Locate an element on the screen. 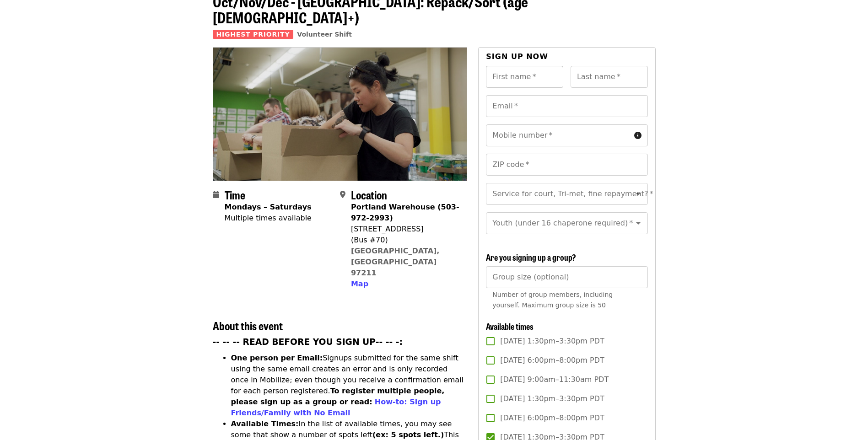 The width and height of the screenshot is (868, 440). span: Time is located at coordinates (235, 194).